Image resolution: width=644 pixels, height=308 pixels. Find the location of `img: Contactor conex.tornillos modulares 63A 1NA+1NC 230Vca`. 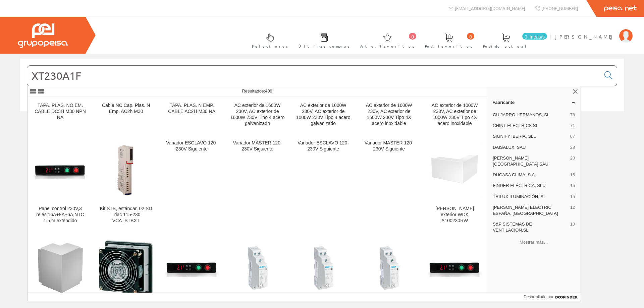

img: Contactor conex.tornillos modulares 63A 1NA+1NC 230Vca is located at coordinates (257, 268).